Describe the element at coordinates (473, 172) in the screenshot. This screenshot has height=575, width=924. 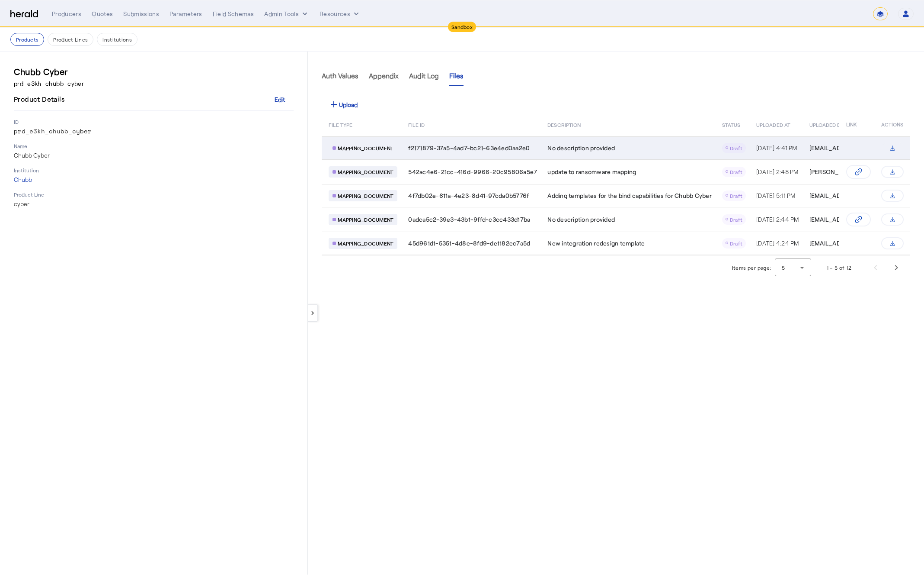
I see `span: 542ac4e6-21cc-416d-9966-20c95806a5e7` at that location.